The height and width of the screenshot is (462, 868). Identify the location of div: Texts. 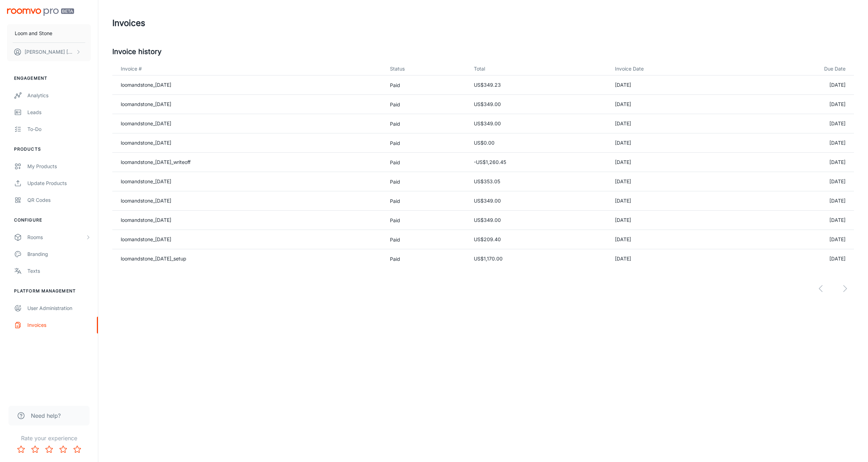
(59, 271).